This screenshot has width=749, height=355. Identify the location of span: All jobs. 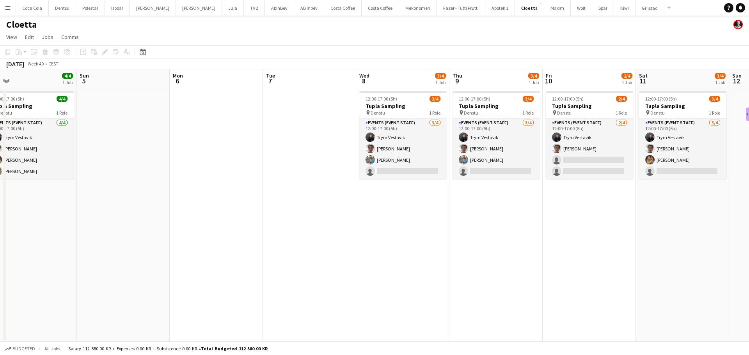
(52, 349).